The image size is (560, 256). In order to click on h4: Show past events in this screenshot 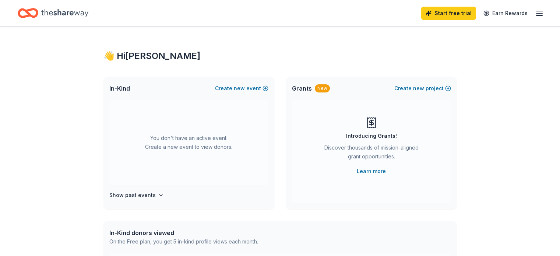, I will do `click(133, 195)`.